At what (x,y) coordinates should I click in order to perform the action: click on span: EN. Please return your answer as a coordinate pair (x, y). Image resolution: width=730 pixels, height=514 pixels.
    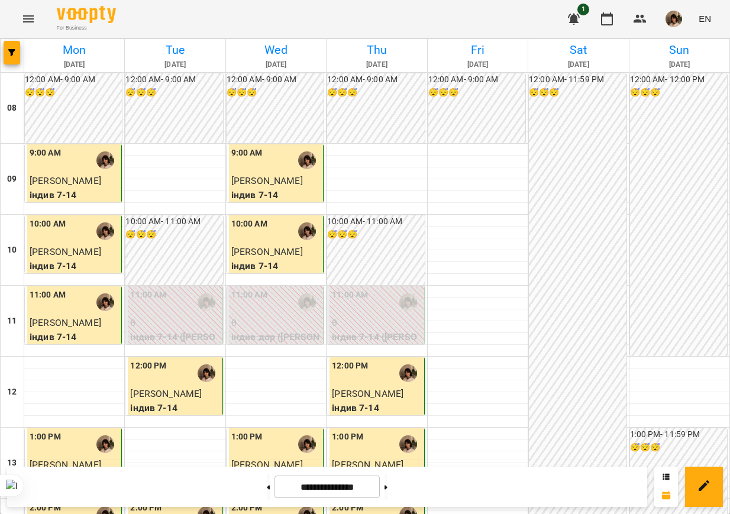
    Looking at the image, I should click on (705, 18).